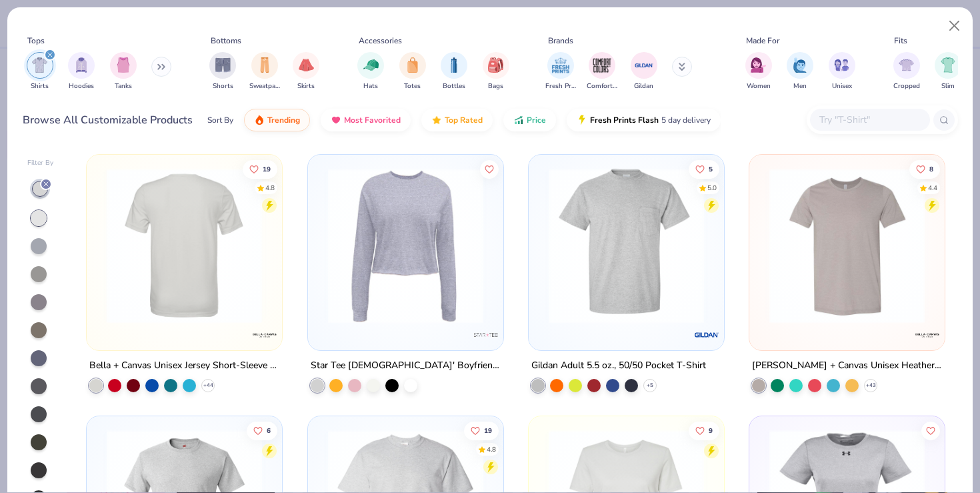 The height and width of the screenshot is (493, 980). What do you see at coordinates (454, 65) in the screenshot?
I see `img: Bottles Image` at bounding box center [454, 65].